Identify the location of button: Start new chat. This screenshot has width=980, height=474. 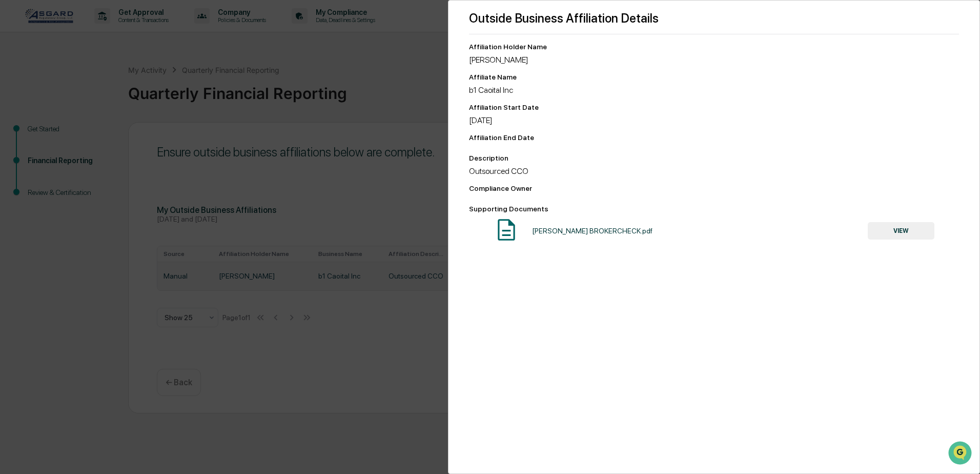
(180, 87).